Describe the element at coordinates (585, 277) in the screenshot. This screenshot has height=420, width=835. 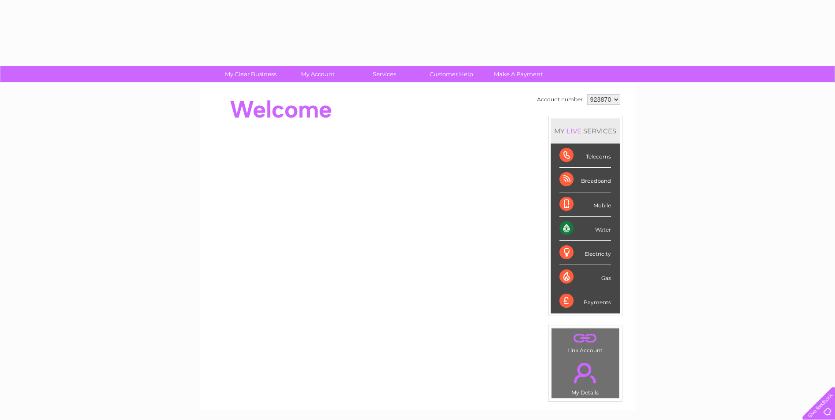
I see `div: Gas` at that location.